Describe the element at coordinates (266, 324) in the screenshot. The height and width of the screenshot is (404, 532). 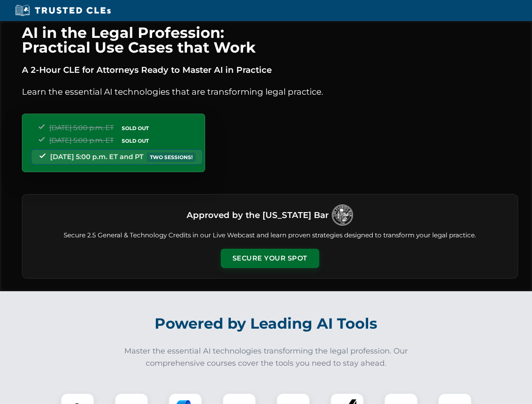
I see `h2: Powered by Leading AI Tools` at that location.